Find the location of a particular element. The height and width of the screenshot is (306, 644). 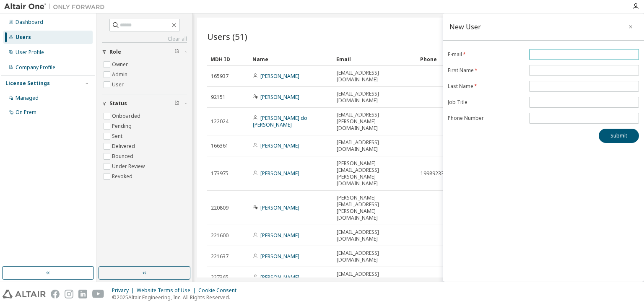

label: Onboarded is located at coordinates (127, 116).